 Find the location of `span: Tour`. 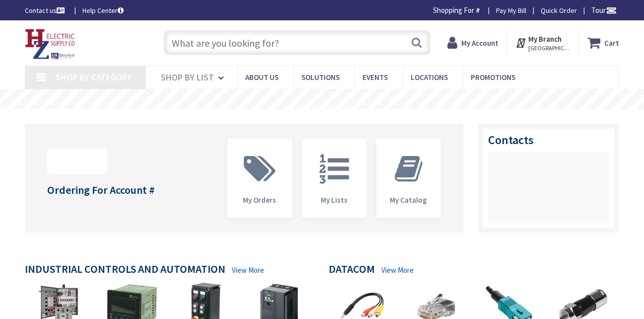

span: Tour is located at coordinates (604, 10).